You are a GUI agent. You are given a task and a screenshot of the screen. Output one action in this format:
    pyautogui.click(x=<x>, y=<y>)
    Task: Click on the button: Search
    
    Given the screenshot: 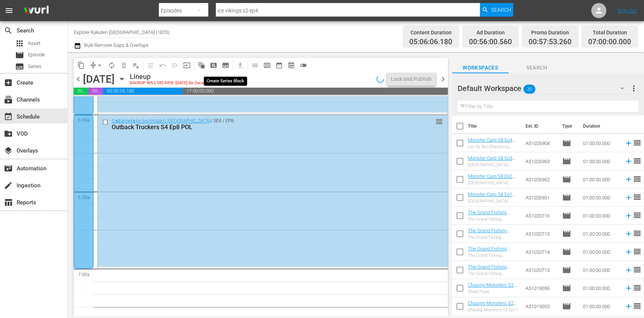 What is the action you would take?
    pyautogui.click(x=497, y=10)
    